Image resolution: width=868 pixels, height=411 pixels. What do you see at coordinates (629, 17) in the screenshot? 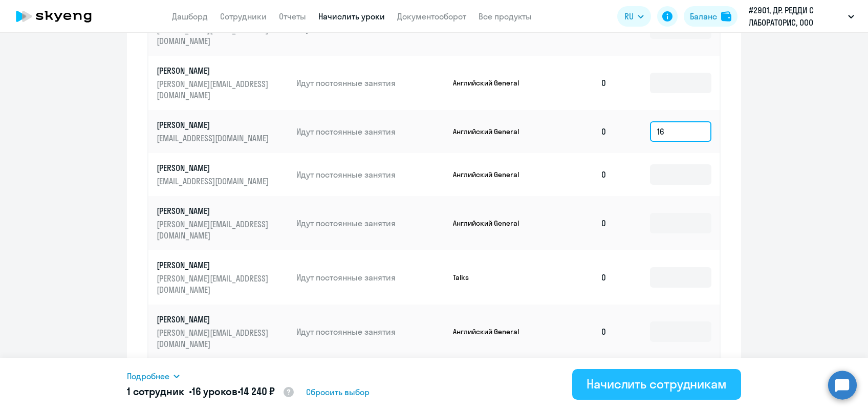
I see `span: RU` at bounding box center [629, 17].